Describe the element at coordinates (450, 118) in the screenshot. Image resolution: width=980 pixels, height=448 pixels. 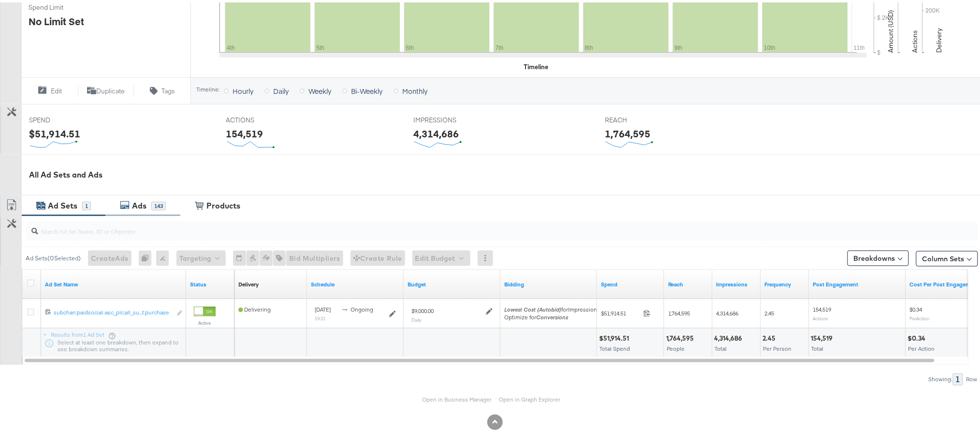
I see `span: IMPRESSIONS` at that location.